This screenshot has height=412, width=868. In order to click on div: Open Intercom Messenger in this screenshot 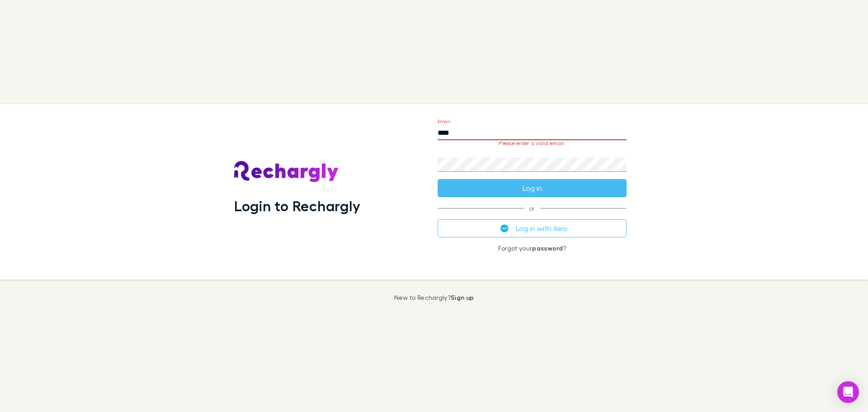, I will do `click(848, 392)`.